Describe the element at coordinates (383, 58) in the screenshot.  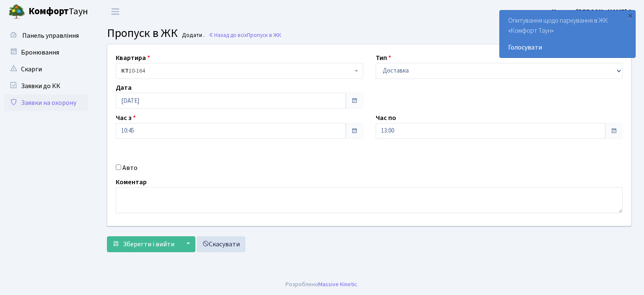
I see `label: Тип` at that location.